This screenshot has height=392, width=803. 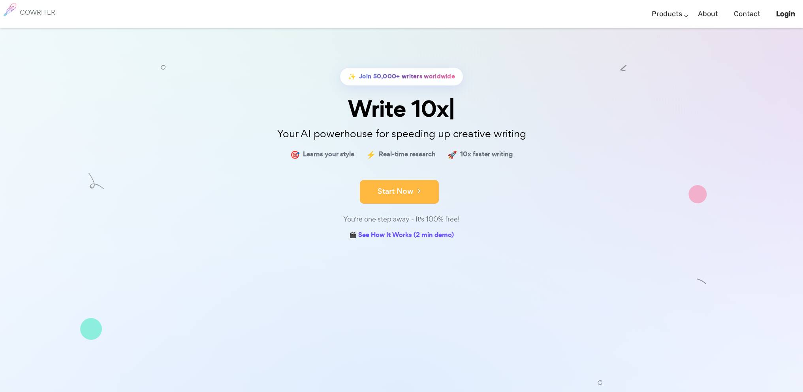 What do you see at coordinates (399, 192) in the screenshot?
I see `button: Start Now` at bounding box center [399, 192].